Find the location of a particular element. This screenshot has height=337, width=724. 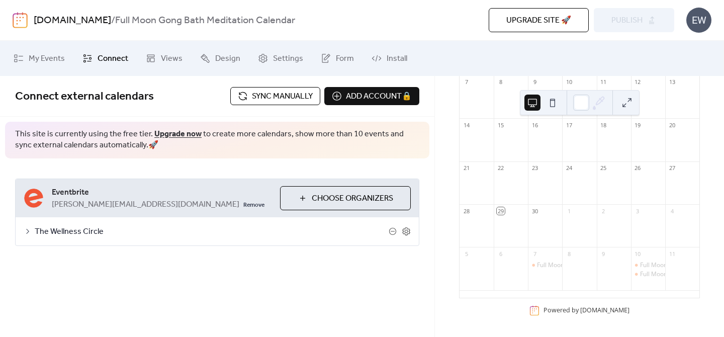

div: 21 is located at coordinates (466, 168).